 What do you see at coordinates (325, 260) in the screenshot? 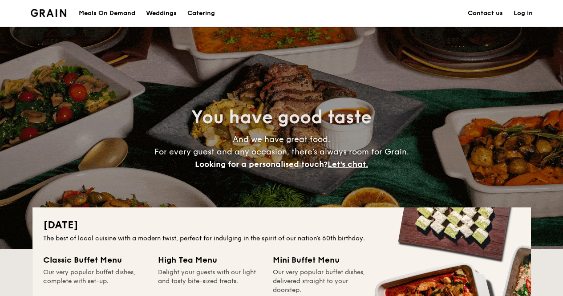
I see `div: Mini Buffet Menu` at bounding box center [325, 260].